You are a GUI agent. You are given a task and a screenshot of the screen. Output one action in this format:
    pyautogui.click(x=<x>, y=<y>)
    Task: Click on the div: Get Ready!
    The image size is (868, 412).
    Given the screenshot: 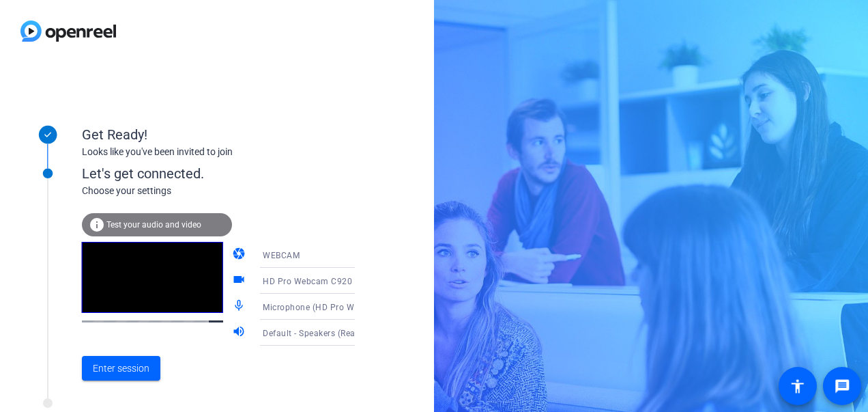 What is the action you would take?
    pyautogui.click(x=218, y=135)
    